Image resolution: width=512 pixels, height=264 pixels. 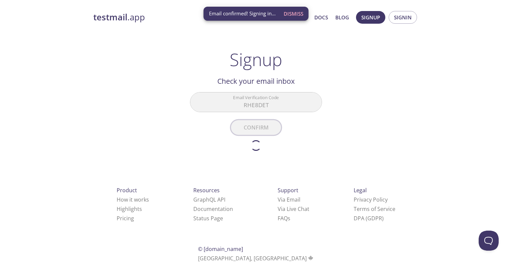 I want to click on a: Docs, so click(x=321, y=17).